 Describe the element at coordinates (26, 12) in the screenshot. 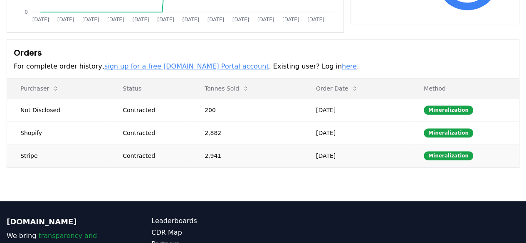

I see `tspan: 0` at that location.